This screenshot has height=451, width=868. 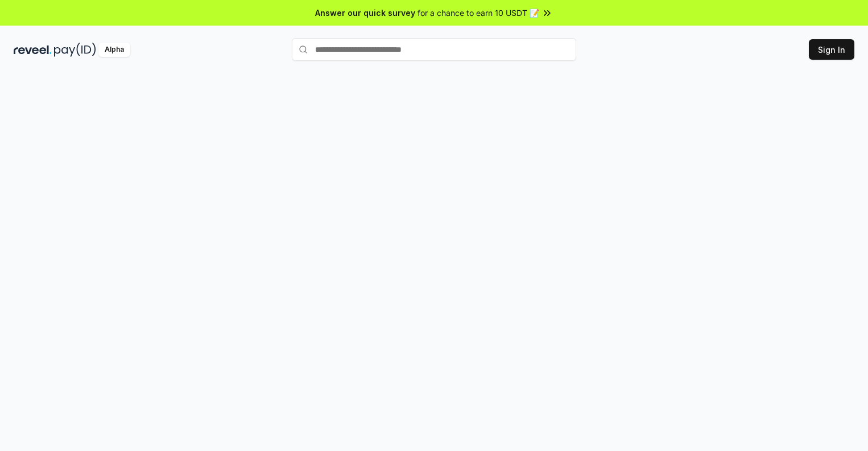 I want to click on span: Answer our quick survey, so click(x=365, y=12).